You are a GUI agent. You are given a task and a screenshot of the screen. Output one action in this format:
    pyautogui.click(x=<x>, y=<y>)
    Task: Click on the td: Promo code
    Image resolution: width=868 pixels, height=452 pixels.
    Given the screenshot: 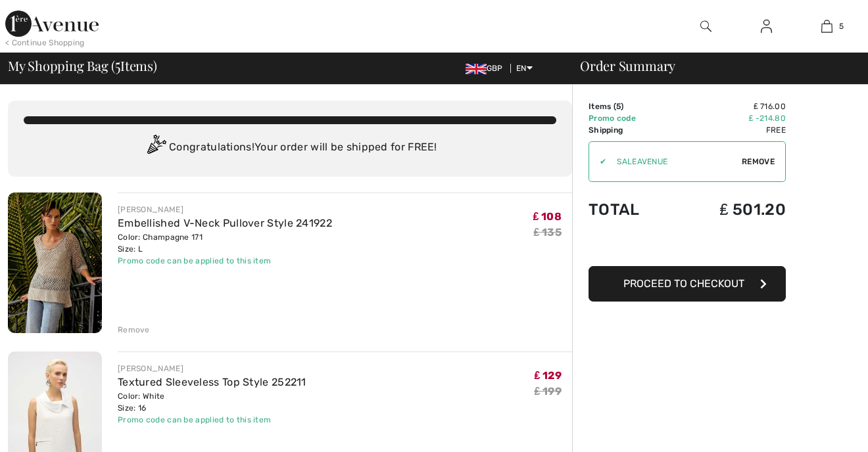 What is the action you would take?
    pyautogui.click(x=631, y=118)
    